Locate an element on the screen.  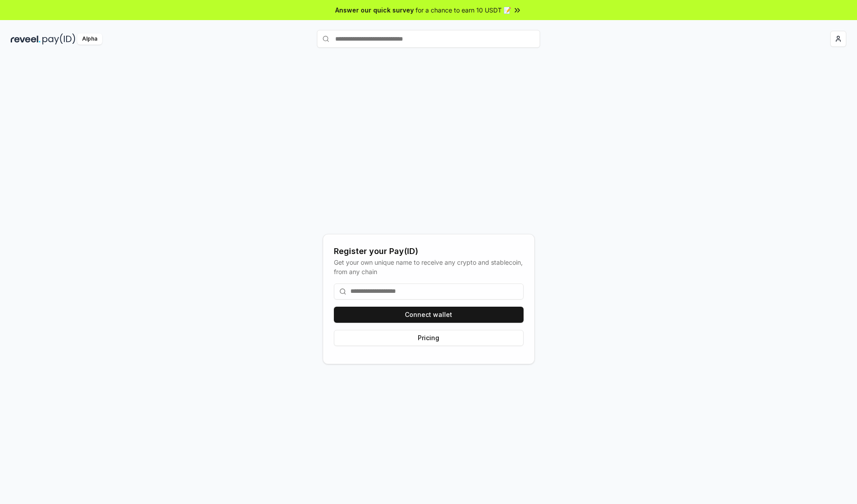
span: Answer our quick survey is located at coordinates (374, 10).